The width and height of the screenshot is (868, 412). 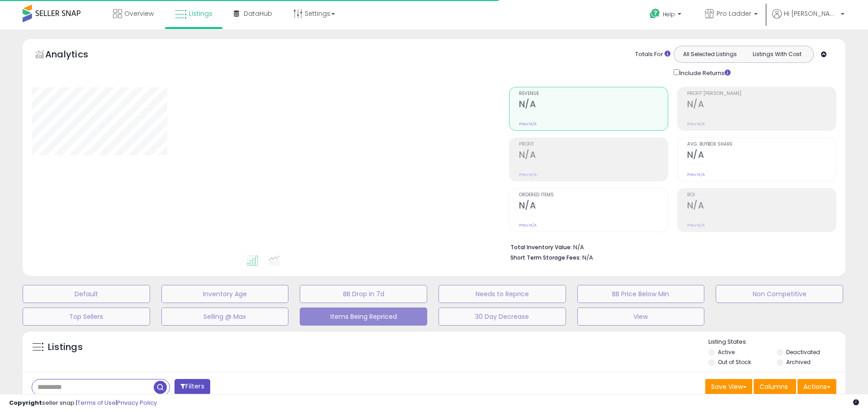 I want to click on i: Get Help, so click(x=655, y=14).